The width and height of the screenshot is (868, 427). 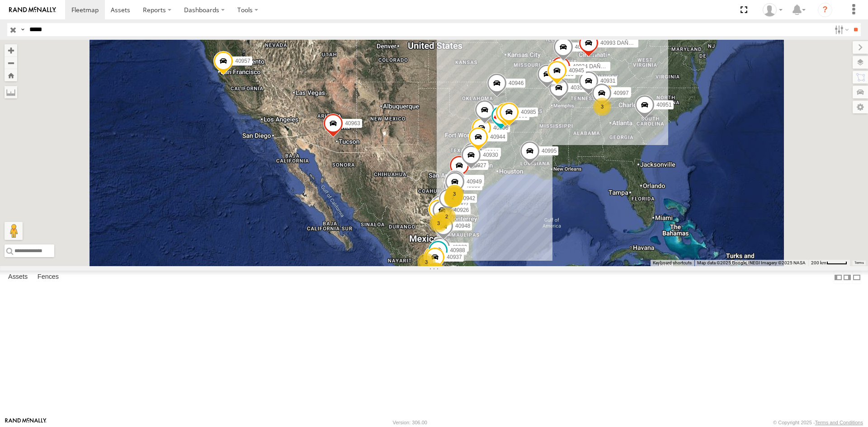 I want to click on span: 40358, so click(x=578, y=88).